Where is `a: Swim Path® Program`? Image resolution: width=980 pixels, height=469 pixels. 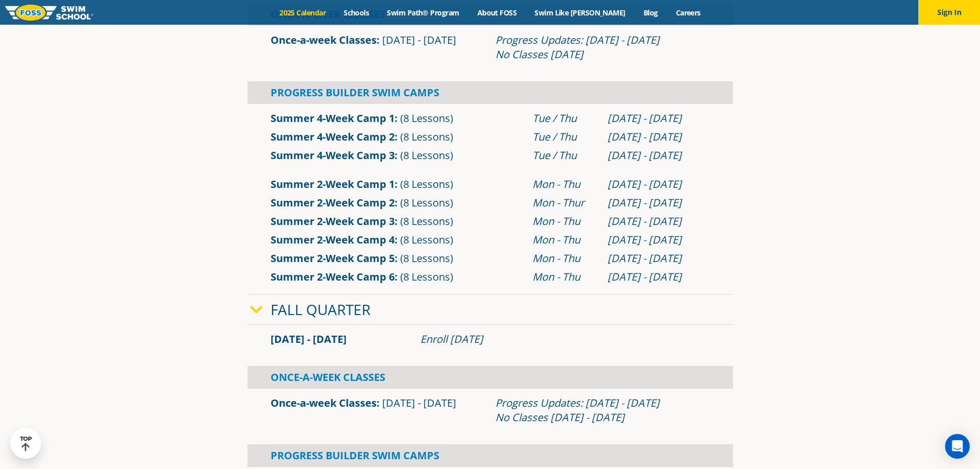 a: Swim Path® Program is located at coordinates (423, 12).